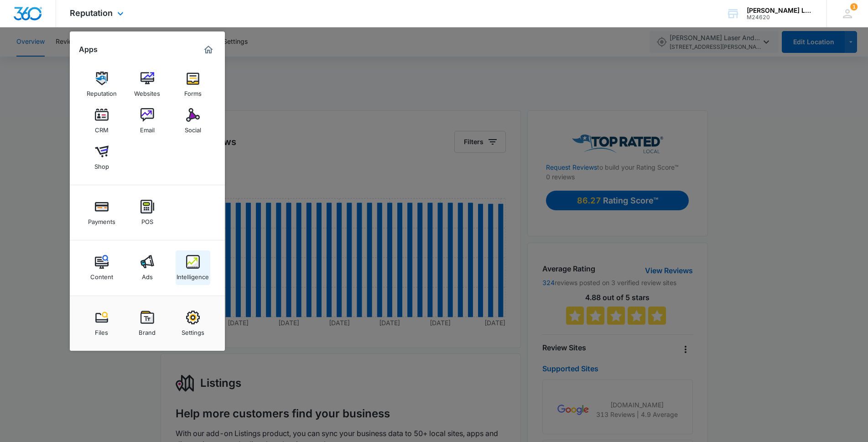  What do you see at coordinates (101, 164) in the screenshot?
I see `div: Shop` at bounding box center [101, 164].